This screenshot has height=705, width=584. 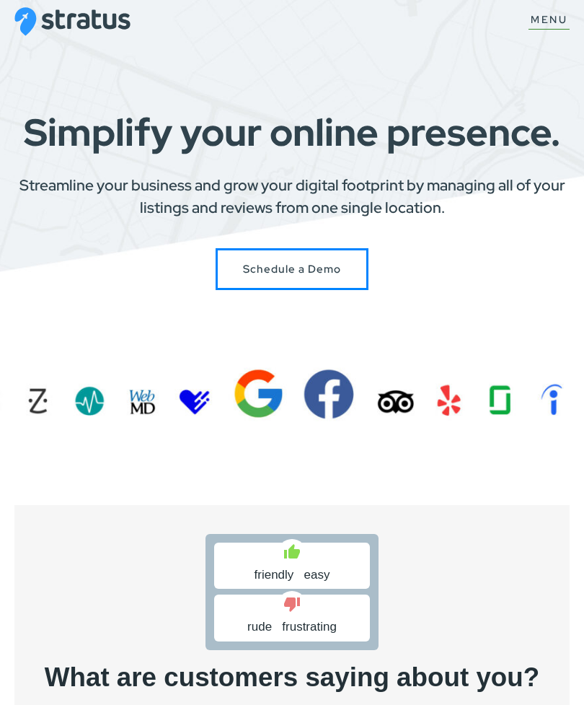 I want to click on img: Stratus, so click(x=72, y=22).